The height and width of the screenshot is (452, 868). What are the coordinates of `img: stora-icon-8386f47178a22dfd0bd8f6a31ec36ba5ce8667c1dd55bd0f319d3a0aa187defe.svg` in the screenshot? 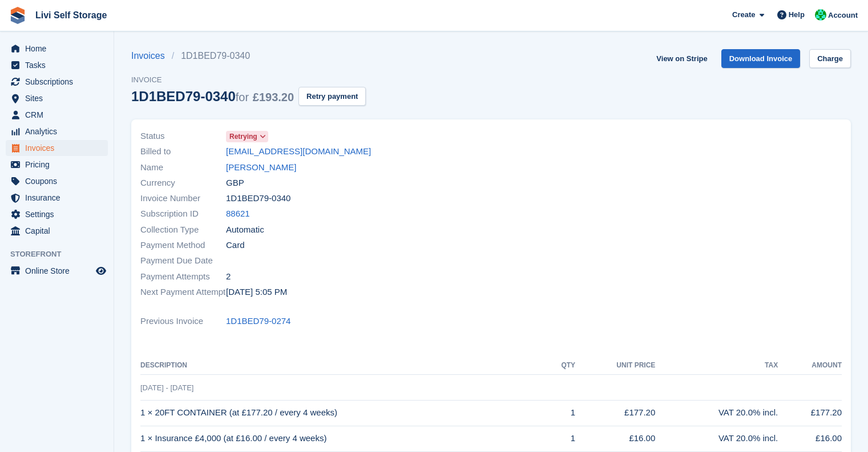 It's located at (18, 16).